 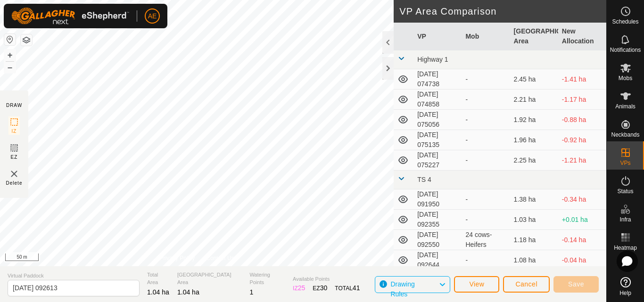 I want to click on span: Highway 1, so click(x=433, y=59).